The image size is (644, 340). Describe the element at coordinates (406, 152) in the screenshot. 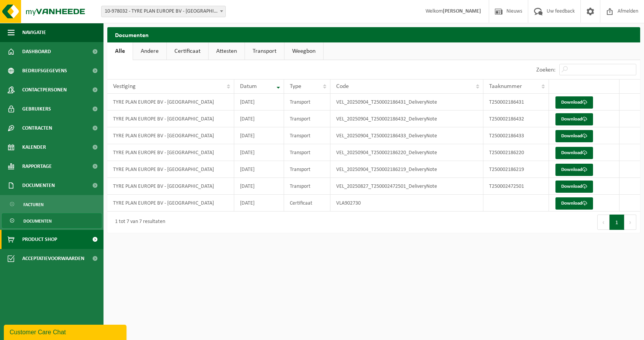

I see `td: VEL_20250904_T250002186220_DeliveryNote` at that location.